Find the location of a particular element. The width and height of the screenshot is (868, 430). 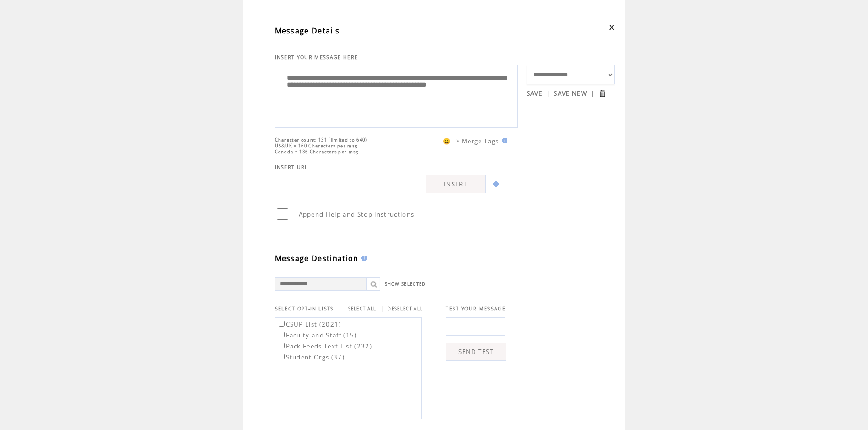

input: Faculty and Staff (15) is located at coordinates (281, 334).